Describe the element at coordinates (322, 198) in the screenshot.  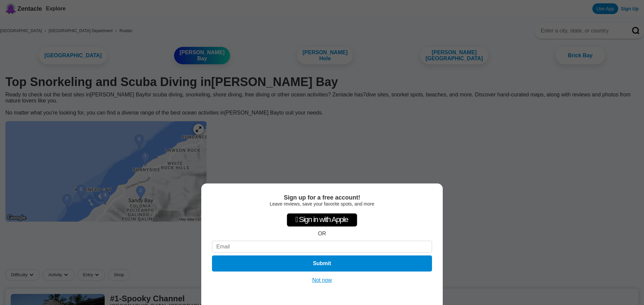
I see `div: Sign up for a free account!` at that location.